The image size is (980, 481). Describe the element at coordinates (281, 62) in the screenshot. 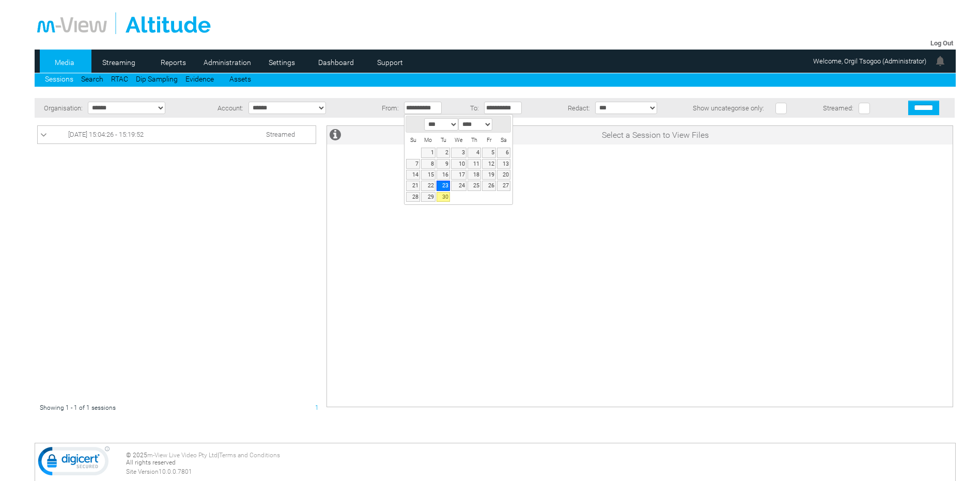

I see `a: Settings` at that location.